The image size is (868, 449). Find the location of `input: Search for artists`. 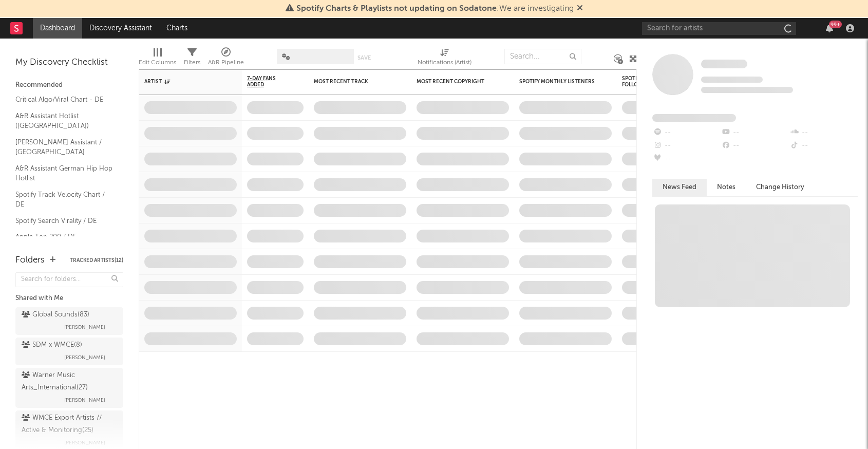

input: Search for artists is located at coordinates (719, 28).